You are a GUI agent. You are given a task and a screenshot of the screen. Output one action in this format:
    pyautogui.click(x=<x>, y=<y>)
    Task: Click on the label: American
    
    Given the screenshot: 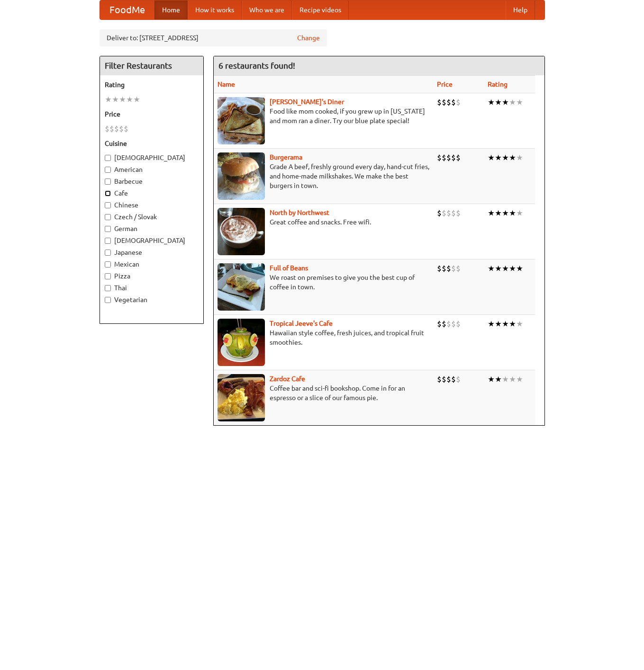 What is the action you would take?
    pyautogui.click(x=152, y=169)
    